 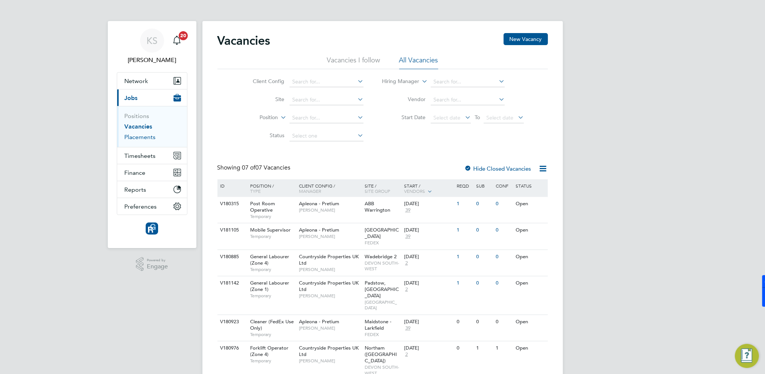 I want to click on span: General Labourer (Zone 4), so click(x=270, y=260).